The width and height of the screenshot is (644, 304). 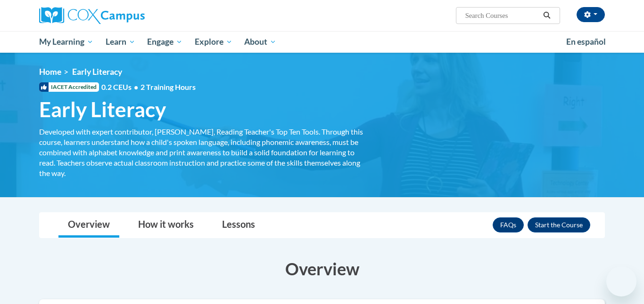 I want to click on h3: Overview, so click(x=322, y=269).